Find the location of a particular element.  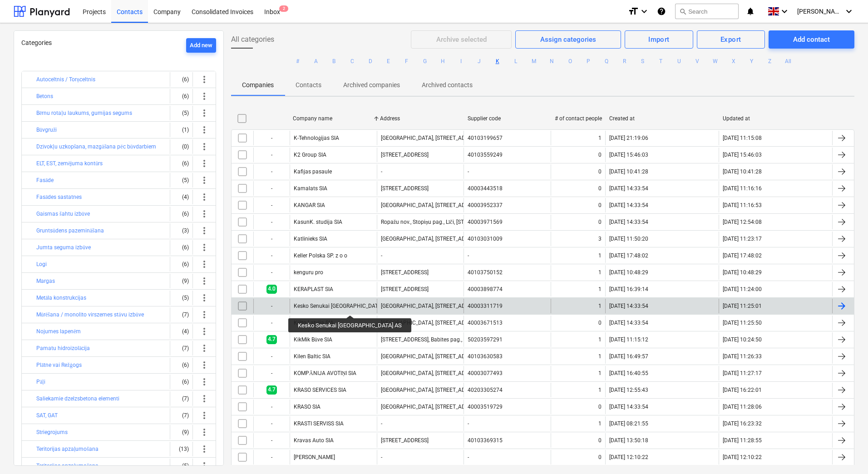

div: Company name is located at coordinates (333, 118).